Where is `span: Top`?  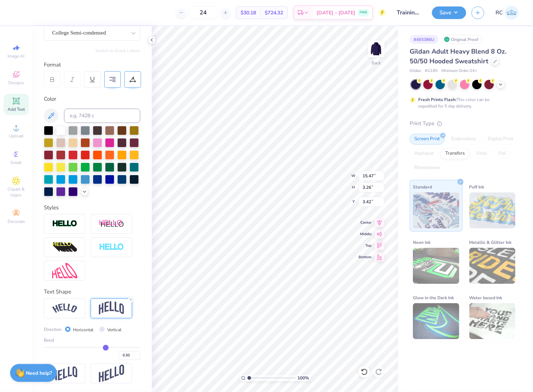
span: Top is located at coordinates (365, 245).